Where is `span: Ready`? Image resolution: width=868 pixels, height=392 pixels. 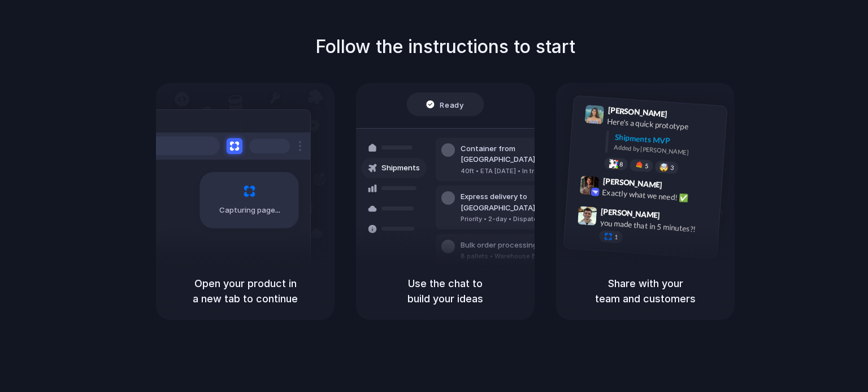 span: Ready is located at coordinates (452, 105).